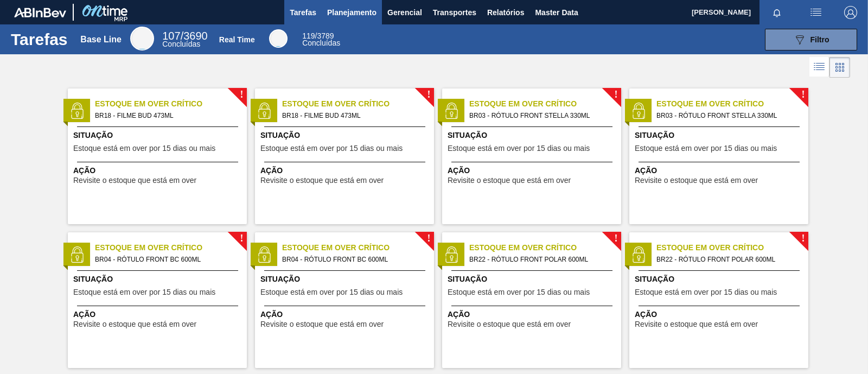 The image size is (868, 374). I want to click on button: Notificações, so click(777, 13).